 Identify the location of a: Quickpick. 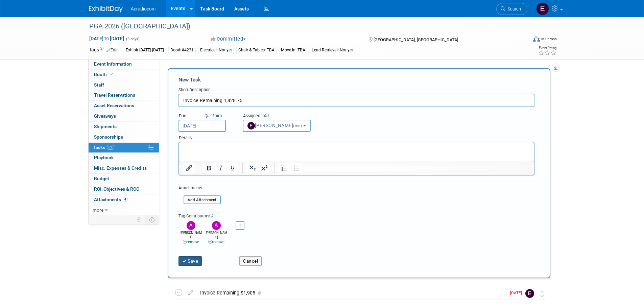
(213, 116).